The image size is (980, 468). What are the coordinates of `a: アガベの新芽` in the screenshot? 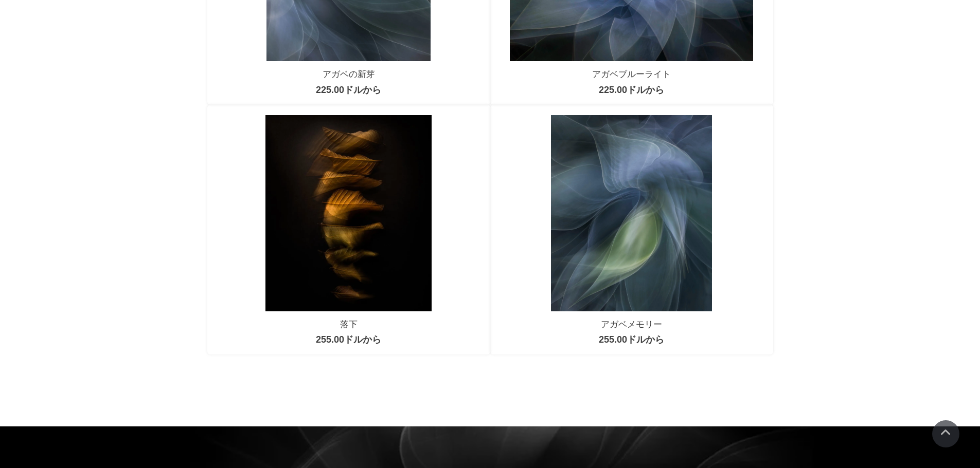 It's located at (349, 74).